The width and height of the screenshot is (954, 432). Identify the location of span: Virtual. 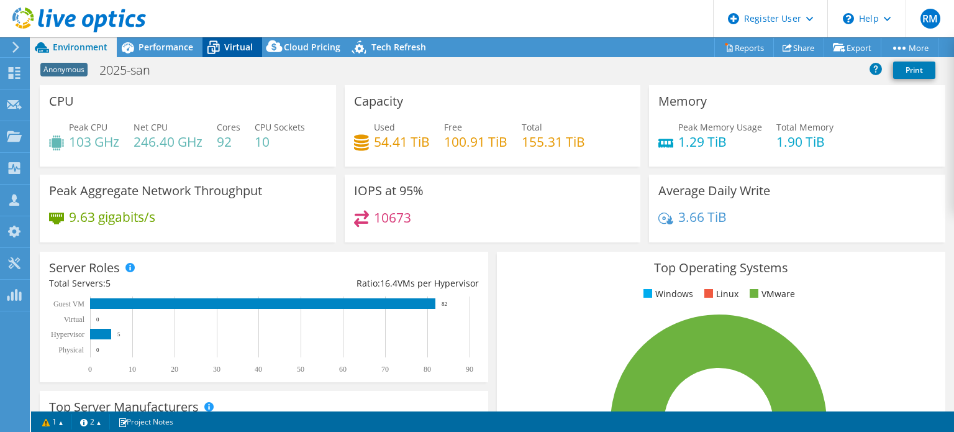
(238, 47).